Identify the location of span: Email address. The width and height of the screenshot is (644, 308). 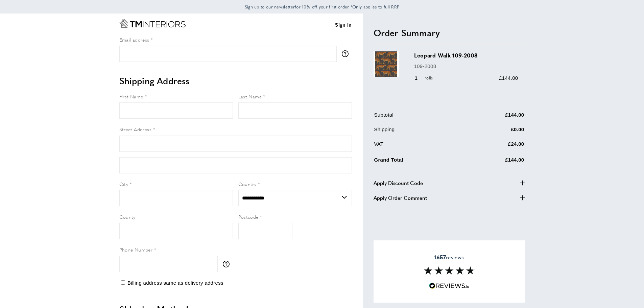
(134, 40).